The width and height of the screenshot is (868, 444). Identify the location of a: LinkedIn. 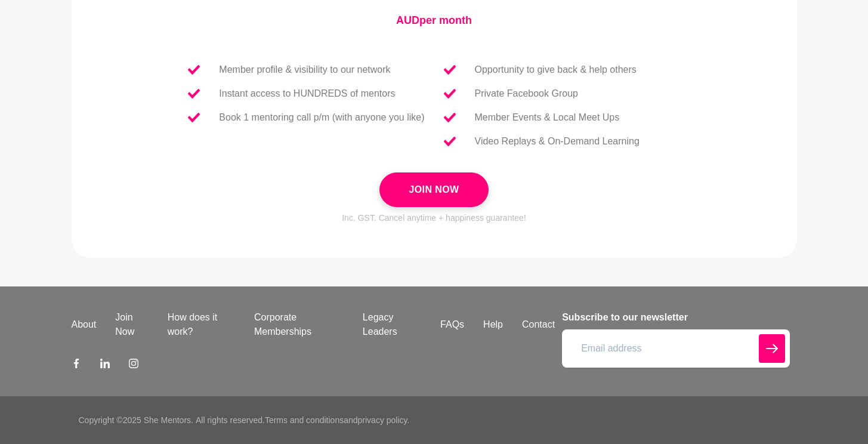
(105, 366).